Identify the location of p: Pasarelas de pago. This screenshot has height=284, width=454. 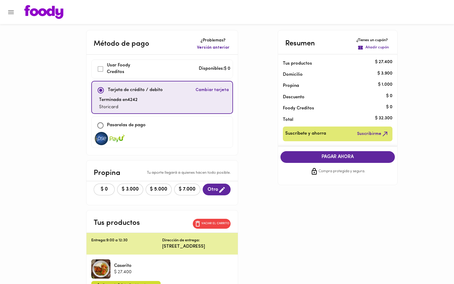
(126, 125).